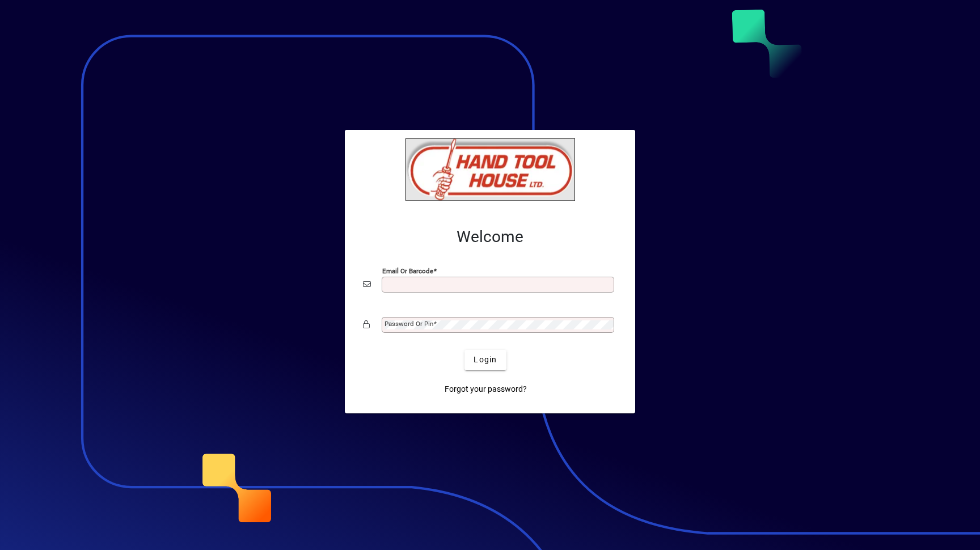 This screenshot has width=980, height=550. Describe the element at coordinates (486, 390) in the screenshot. I see `a: Forgot your password?` at that location.